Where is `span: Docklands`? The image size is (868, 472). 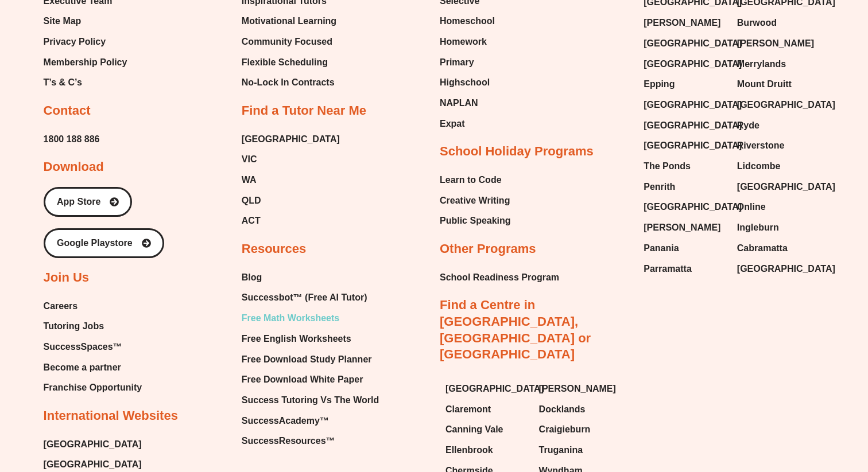
span: Docklands is located at coordinates (562, 410).